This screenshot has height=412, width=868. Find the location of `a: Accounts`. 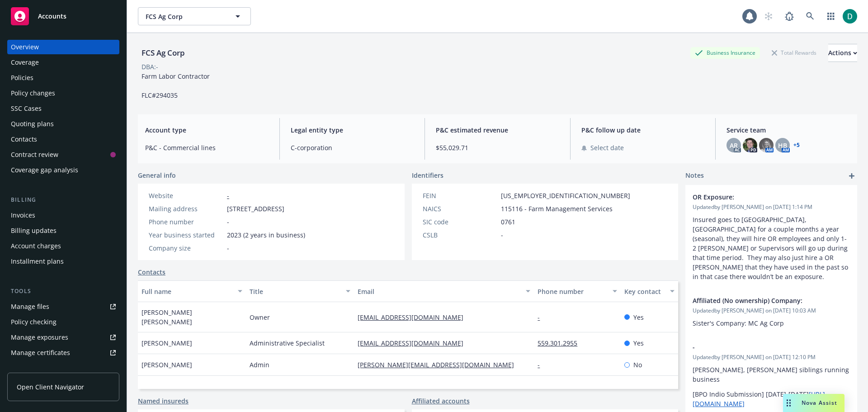

a: Accounts is located at coordinates (63, 16).